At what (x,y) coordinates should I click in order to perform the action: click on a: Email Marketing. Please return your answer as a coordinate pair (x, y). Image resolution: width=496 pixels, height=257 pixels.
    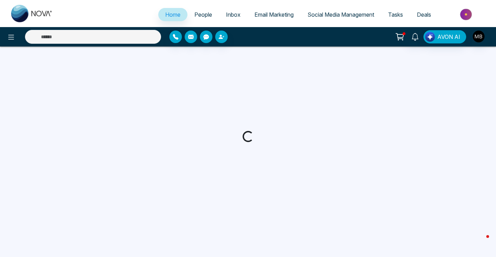
    Looking at the image, I should click on (274, 15).